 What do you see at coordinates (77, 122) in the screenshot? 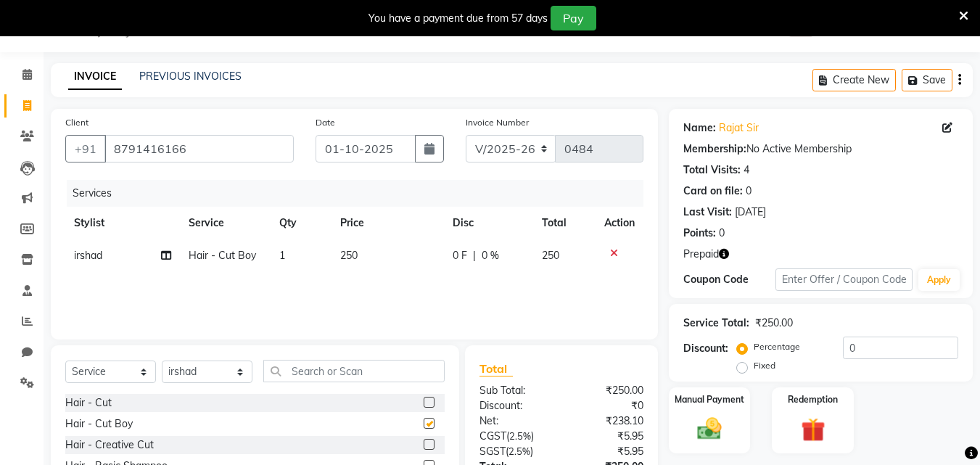
I see `label: Client` at bounding box center [77, 122].